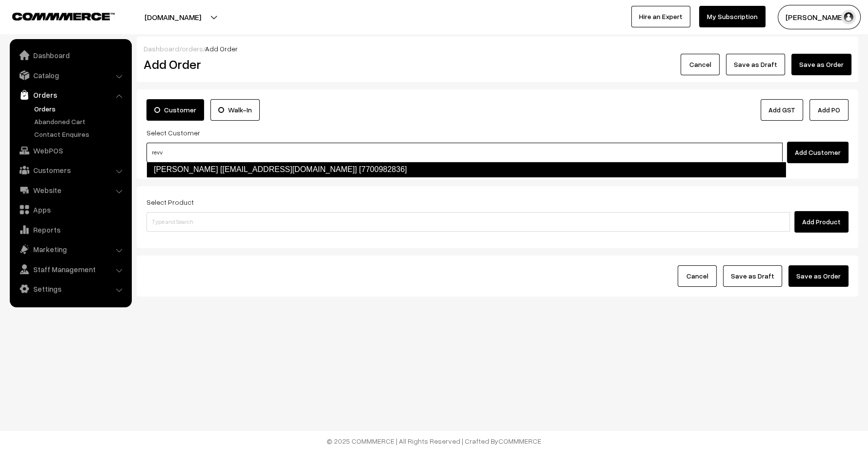 This screenshot has width=868, height=451. Describe the element at coordinates (256, 64) in the screenshot. I see `h2: Add Order` at that location.